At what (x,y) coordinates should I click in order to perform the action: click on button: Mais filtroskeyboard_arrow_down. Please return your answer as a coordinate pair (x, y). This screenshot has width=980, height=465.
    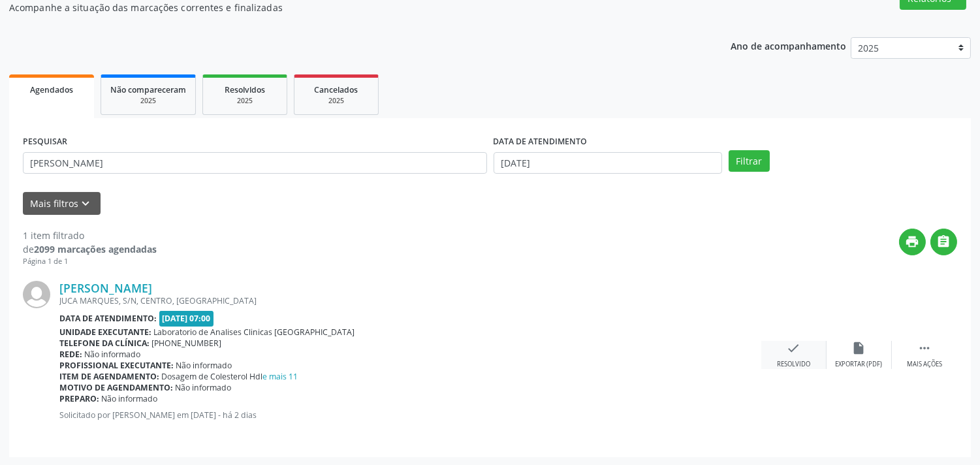
    Looking at the image, I should click on (61, 203).